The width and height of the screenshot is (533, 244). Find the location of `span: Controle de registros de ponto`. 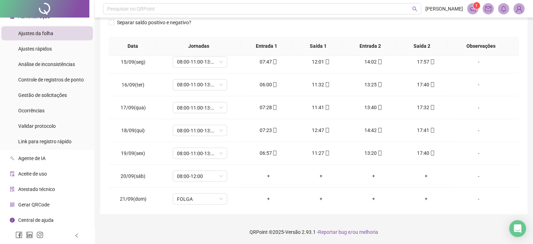

span: Controle de registros de ponto is located at coordinates (51, 80).